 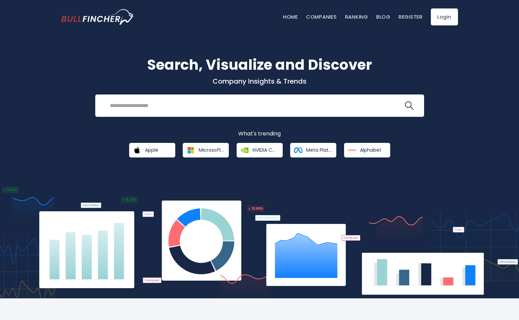 I want to click on a: Go to homepage, so click(x=98, y=17).